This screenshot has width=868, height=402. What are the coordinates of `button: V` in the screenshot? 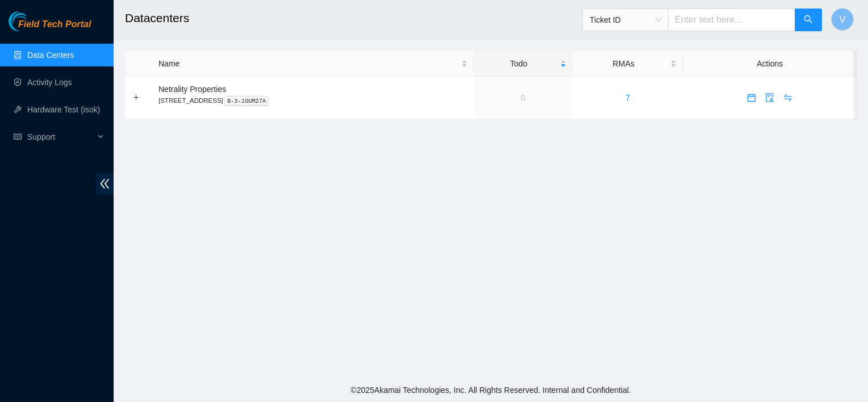 It's located at (843, 20).